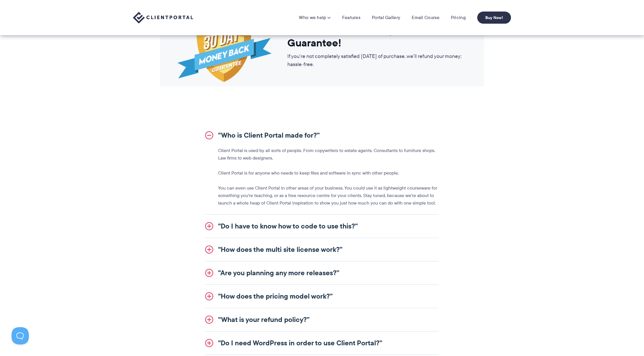 Image resolution: width=644 pixels, height=356 pixels. Describe the element at coordinates (351, 18) in the screenshot. I see `a: Features` at that location.